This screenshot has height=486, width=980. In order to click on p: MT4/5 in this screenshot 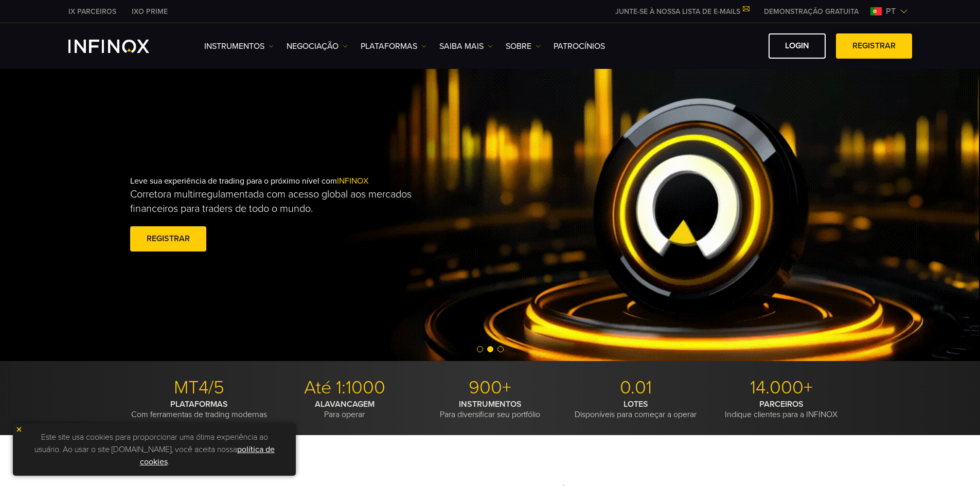, I will do `click(199, 387)`.